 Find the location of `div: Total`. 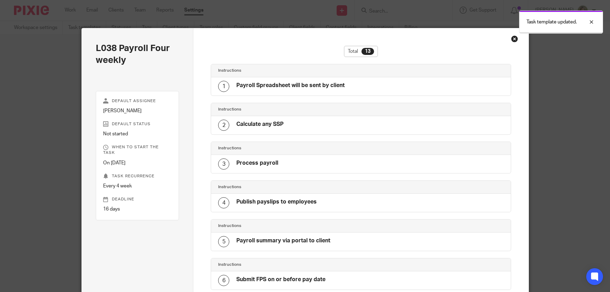

div: Total is located at coordinates (361, 51).